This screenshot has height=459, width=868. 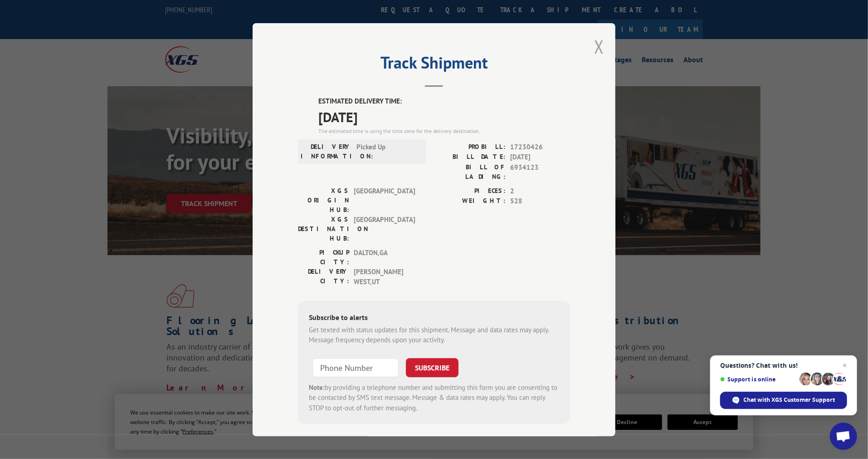 I want to click on label: BILL OF LADING:, so click(x=470, y=172).